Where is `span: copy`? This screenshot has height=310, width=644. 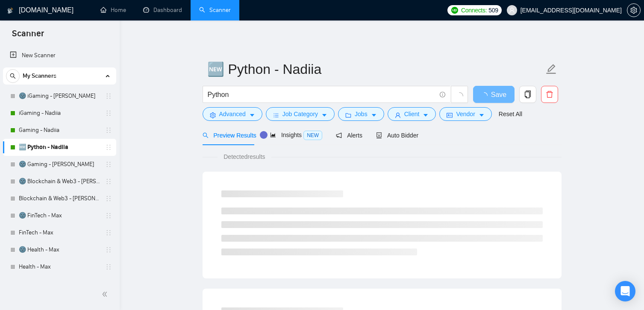
span: copy is located at coordinates (528, 95).